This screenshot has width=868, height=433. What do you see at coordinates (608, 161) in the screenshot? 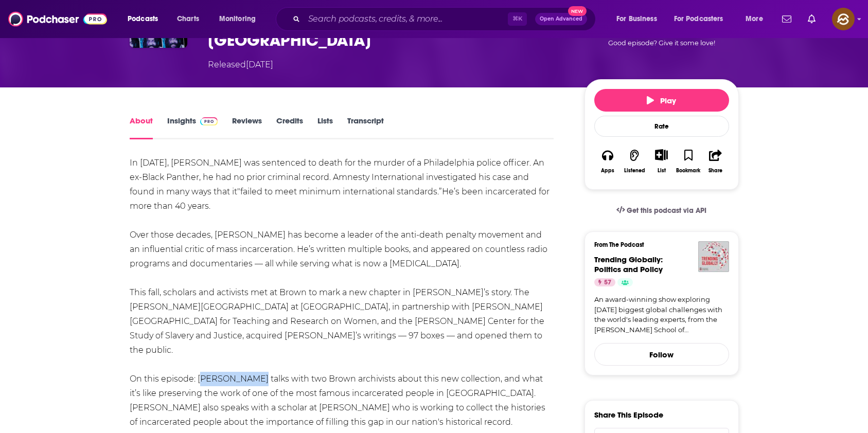
I see `button: Apps` at bounding box center [608, 161].